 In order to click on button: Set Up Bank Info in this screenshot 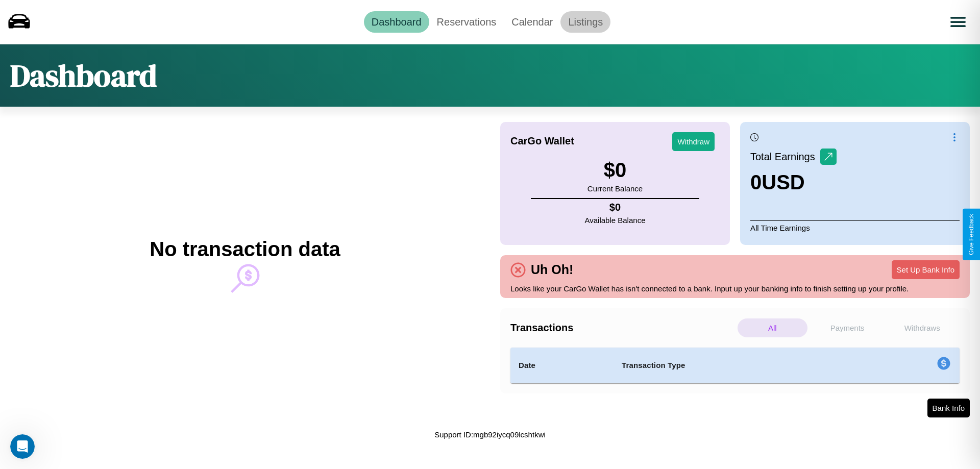, I will do `click(925, 269)`.